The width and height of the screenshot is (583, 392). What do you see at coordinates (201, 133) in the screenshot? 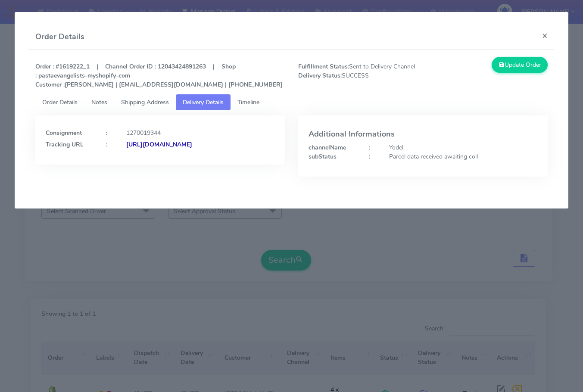
I see `div: 1270019344` at bounding box center [201, 133].